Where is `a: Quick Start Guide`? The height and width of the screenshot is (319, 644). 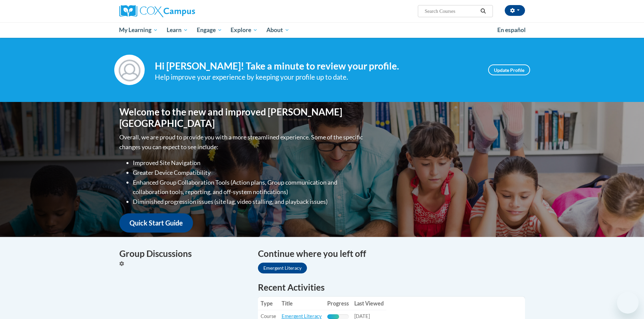 a: Quick Start Guide is located at coordinates (156, 223).